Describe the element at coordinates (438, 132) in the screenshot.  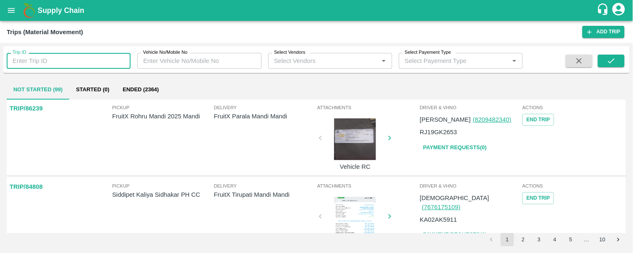
I see `p: RJ19GK2653` at that location.